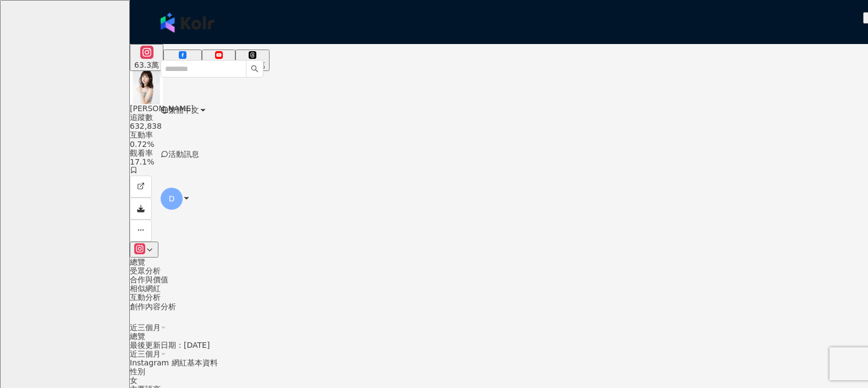 This screenshot has width=868, height=388. What do you see at coordinates (146, 126) in the screenshot?
I see `span: 632,838` at bounding box center [146, 126].